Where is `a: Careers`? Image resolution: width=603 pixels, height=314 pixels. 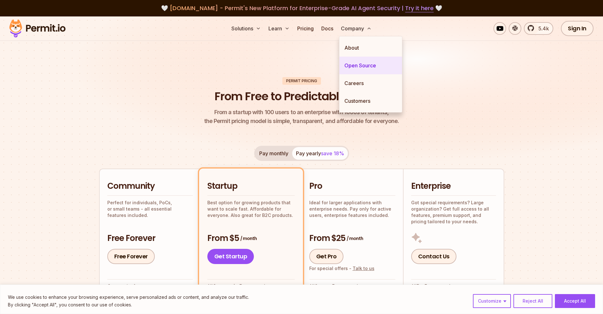 a: Careers is located at coordinates (371, 83).